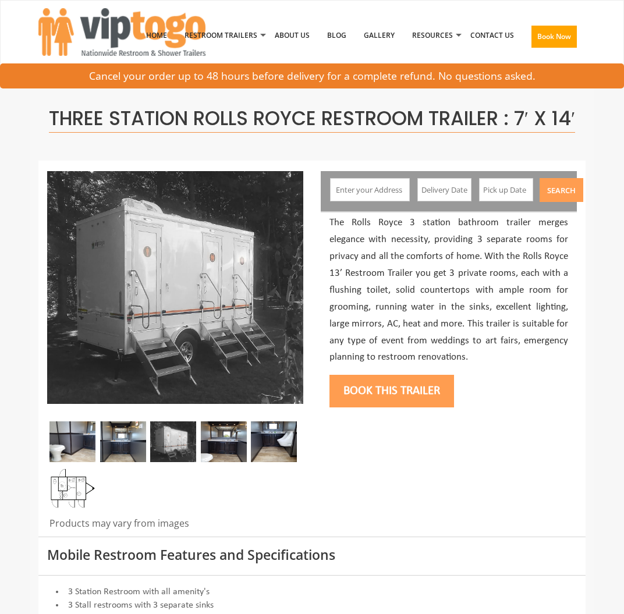 Image resolution: width=624 pixels, height=614 pixels. What do you see at coordinates (312, 606) in the screenshot?
I see `li: 3 Stall restrooms with 3 separate sinks` at bounding box center [312, 606].